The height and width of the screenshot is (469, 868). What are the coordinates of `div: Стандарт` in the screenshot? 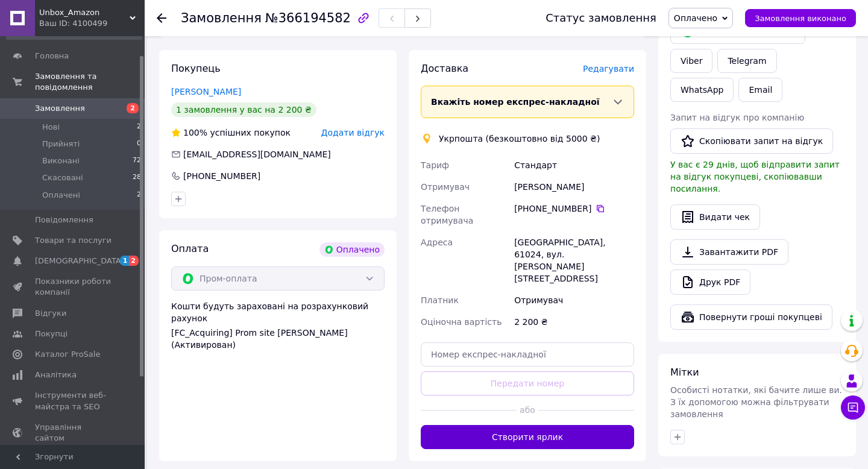 It's located at (574, 165).